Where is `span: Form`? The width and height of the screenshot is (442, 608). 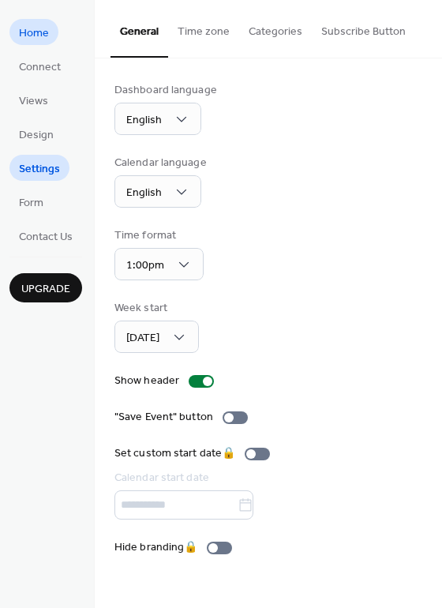
span: Form is located at coordinates (31, 203).